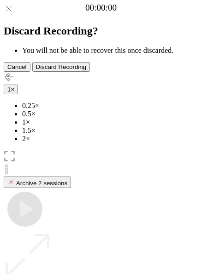 The height and width of the screenshot is (274, 202). Describe the element at coordinates (110, 131) in the screenshot. I see `li: 1.5×` at that location.